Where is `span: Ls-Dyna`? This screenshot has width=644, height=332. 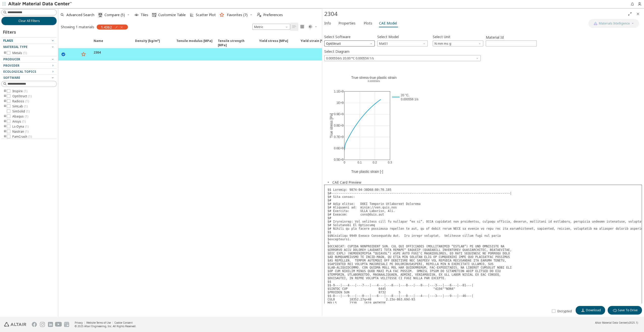
span: Ls-Dyna is located at coordinates (20, 127).